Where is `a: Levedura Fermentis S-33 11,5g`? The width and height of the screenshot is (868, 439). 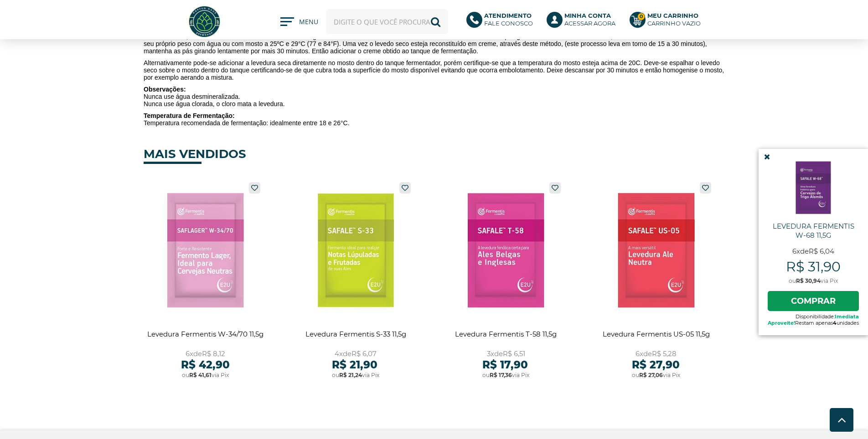
a: Levedura Fermentis S-33 11,5g is located at coordinates (356, 284).